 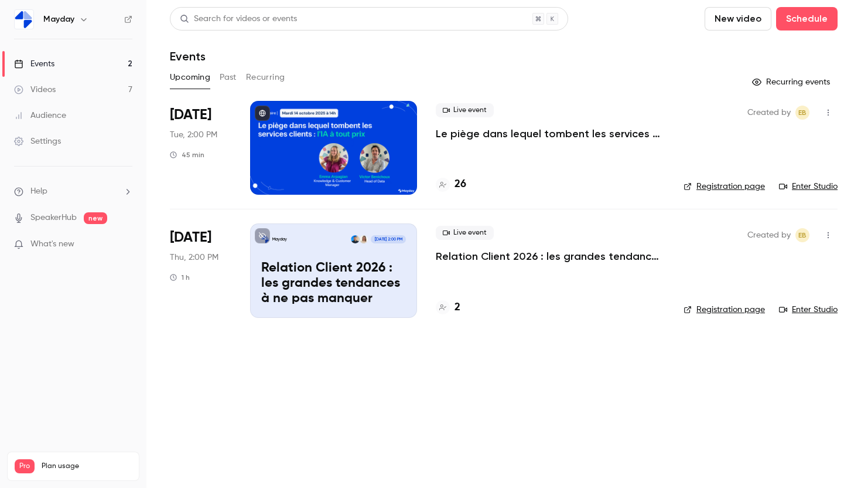 What do you see at coordinates (193, 135) in the screenshot?
I see `span: Tue, 2:00 PM` at bounding box center [193, 135].